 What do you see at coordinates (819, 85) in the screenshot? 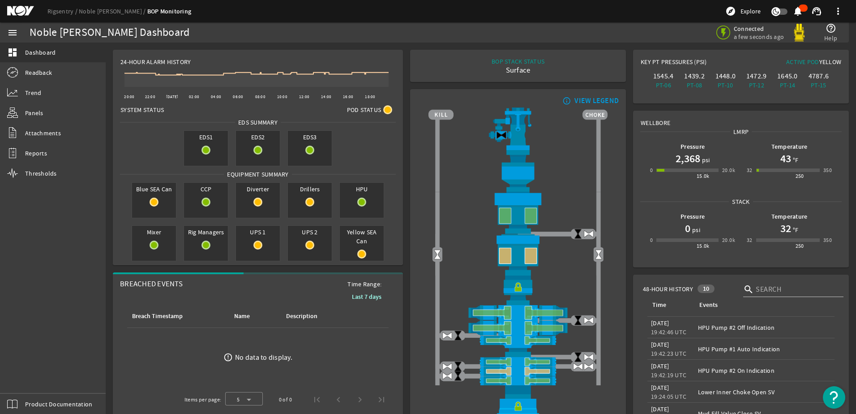
I see `div: PT-15` at bounding box center [819, 85].